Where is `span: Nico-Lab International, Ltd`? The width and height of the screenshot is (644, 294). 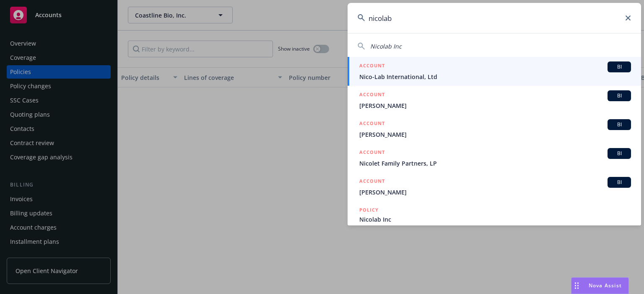
span: Nico-Lab International, Ltd is located at coordinates (495, 77).